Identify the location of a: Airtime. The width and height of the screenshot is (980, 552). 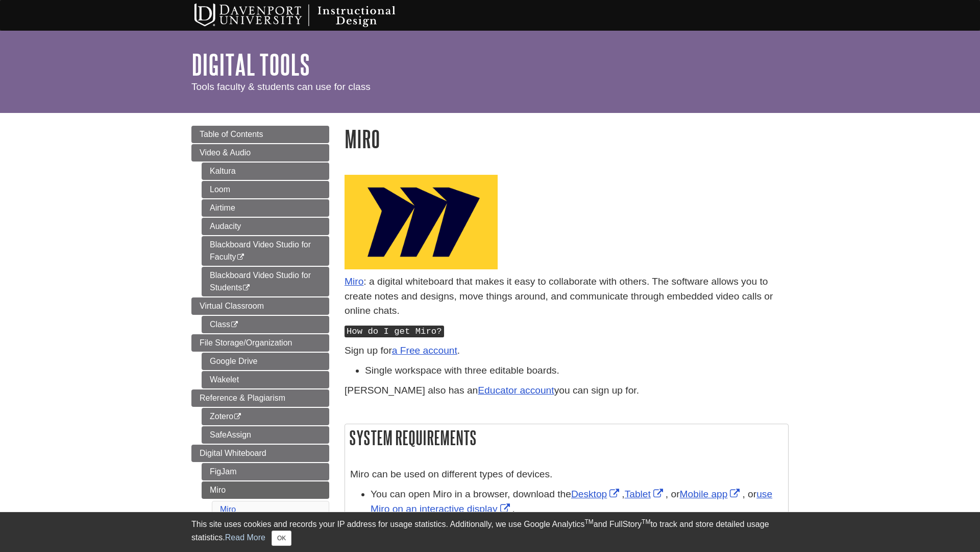
(265, 208).